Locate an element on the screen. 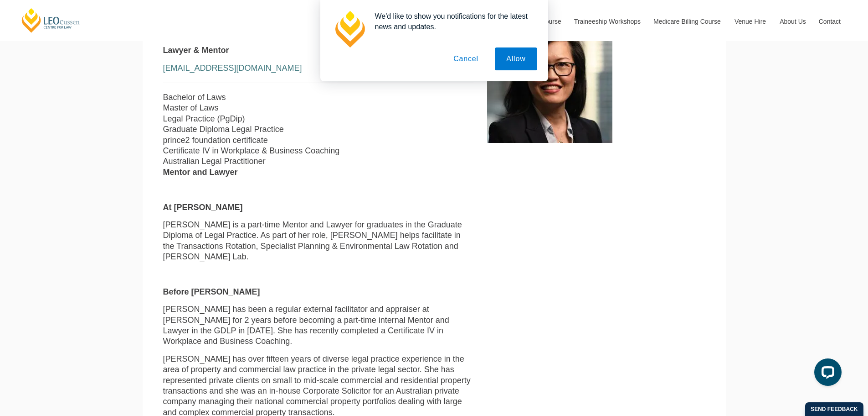  button: Cancel is located at coordinates (466, 59).